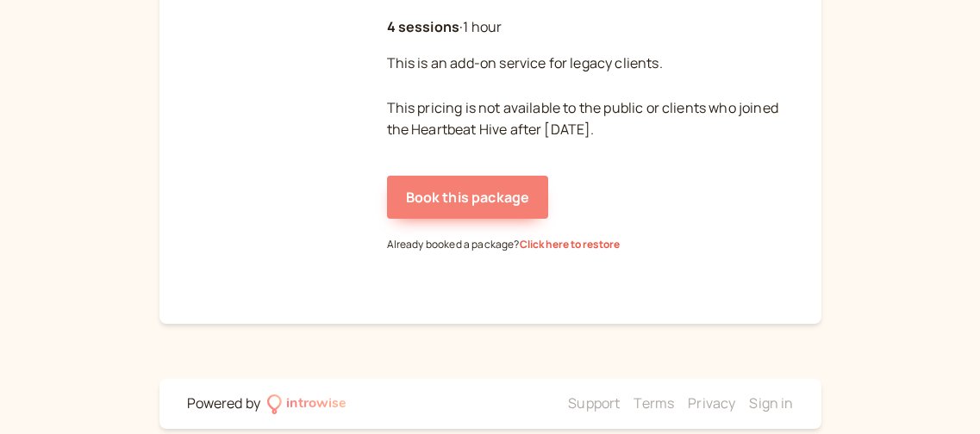 The image size is (980, 434). Describe the element at coordinates (591, 98) in the screenshot. I see `p: This is an add-on service for legacy clients. This pricing is not available to the public or clie...` at that location.